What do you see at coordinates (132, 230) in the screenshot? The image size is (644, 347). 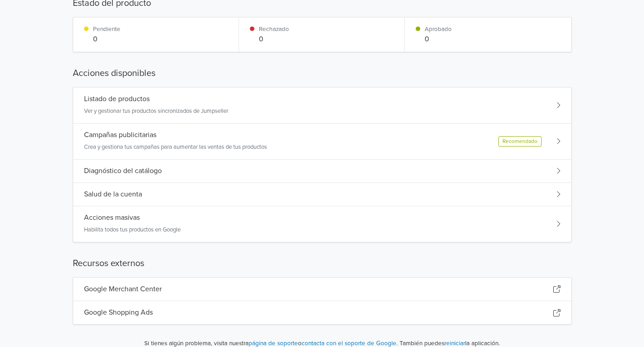 I see `p: Habilita todos tus productos en Google` at bounding box center [132, 230].